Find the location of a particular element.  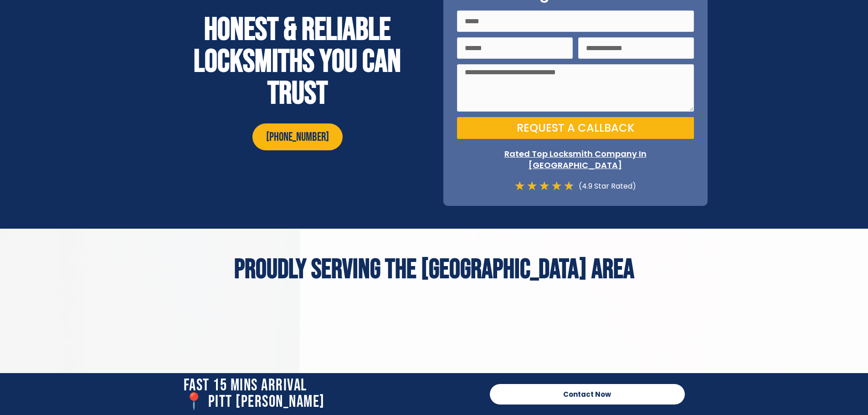

span: Contact Now is located at coordinates (586, 394).